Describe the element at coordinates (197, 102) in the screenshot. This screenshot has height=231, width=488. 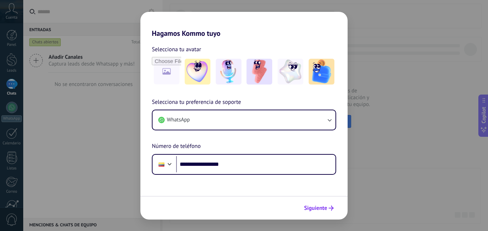
I see `span: Selecciona tu preferencia de soporte` at that location.